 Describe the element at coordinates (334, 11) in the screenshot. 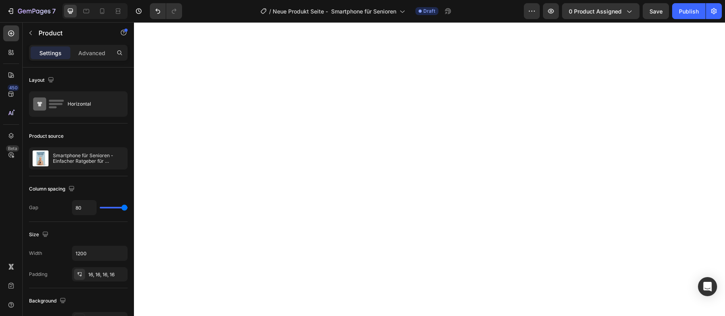

I see `span: Neue Produkt Seite - Smartphone für Senioren` at that location.